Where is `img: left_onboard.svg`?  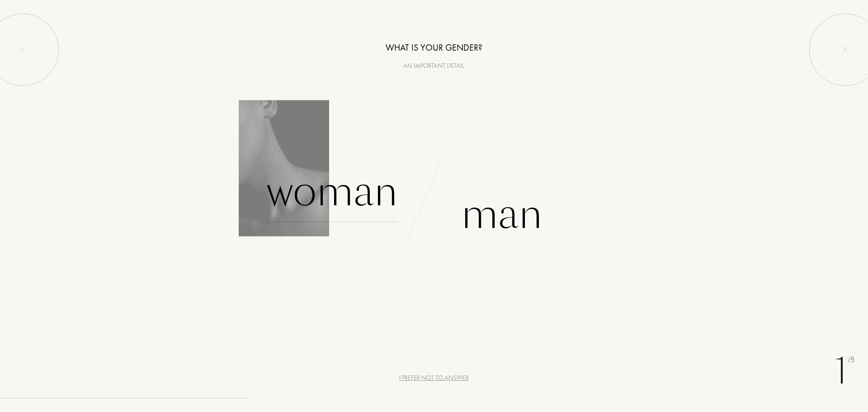
img: left_onboard.svg is located at coordinates (23, 50).